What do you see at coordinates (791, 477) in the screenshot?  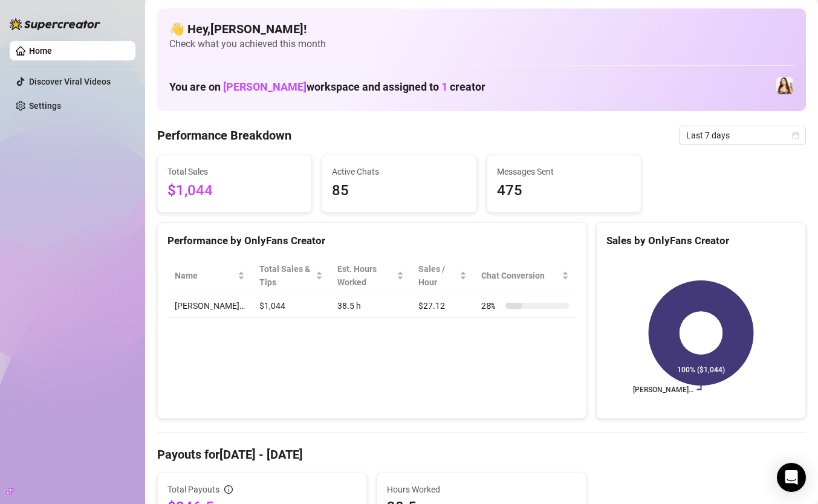 I see `div: Open Intercom Messenger` at bounding box center [791, 477].